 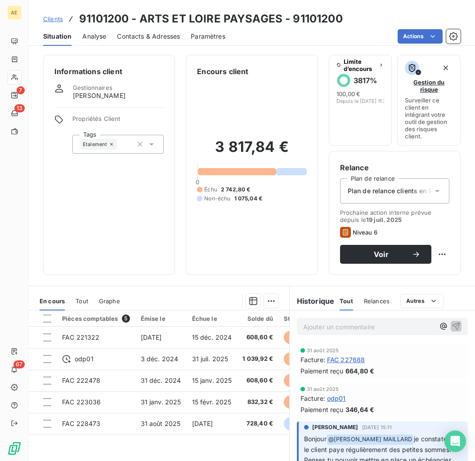 What do you see at coordinates (211, 19) in the screenshot?
I see `h3: 91101200 - ARTS ET LOIRE PAYSAGES - 91101200` at bounding box center [211, 19].